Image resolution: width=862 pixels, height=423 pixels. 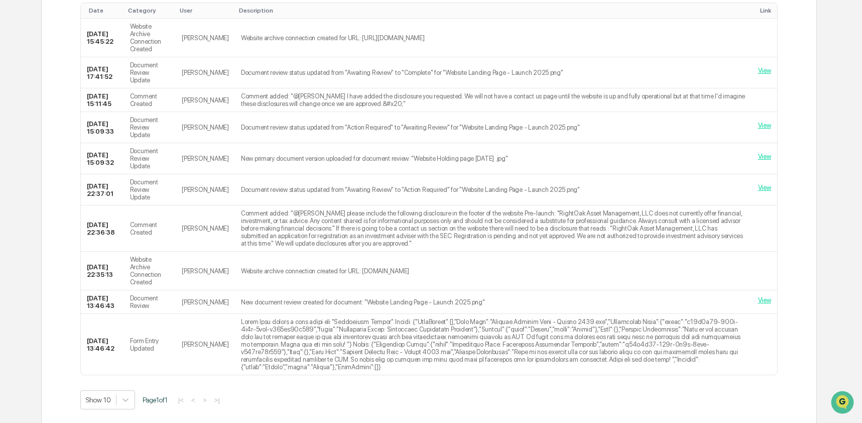 I want to click on a: Powered byPylon, so click(x=96, y=174).